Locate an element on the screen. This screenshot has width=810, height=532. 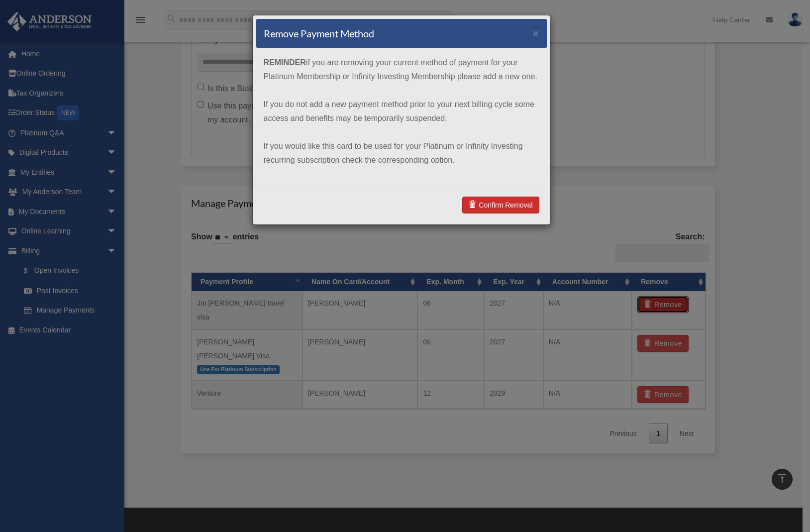
h4: Remove Payment Method is located at coordinates (319, 33).